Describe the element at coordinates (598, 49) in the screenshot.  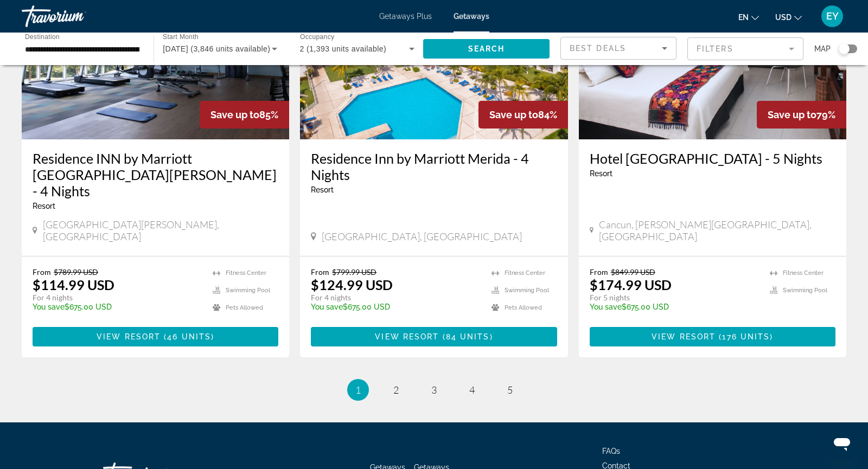
I see `span: Best Deals` at that location.